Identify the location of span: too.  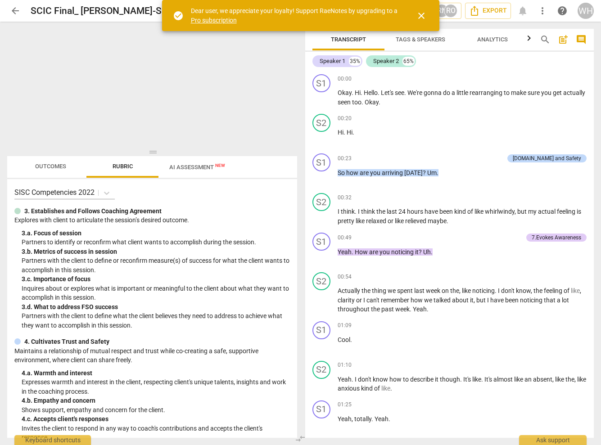
(356, 102).